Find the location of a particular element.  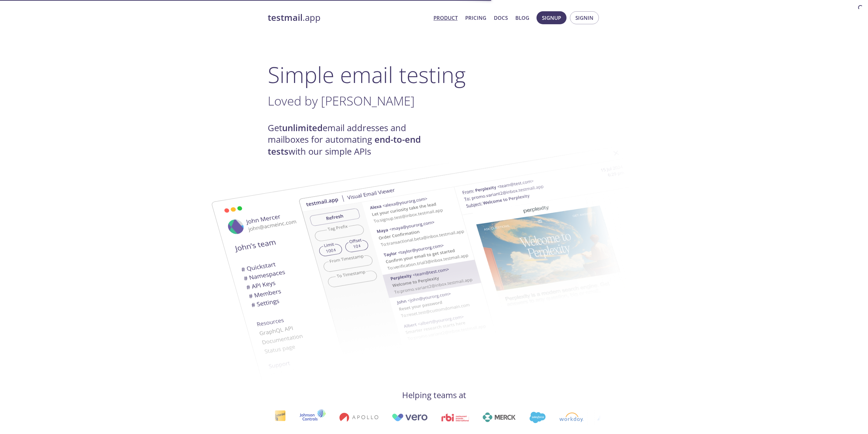

a: Pricing is located at coordinates (476, 18).